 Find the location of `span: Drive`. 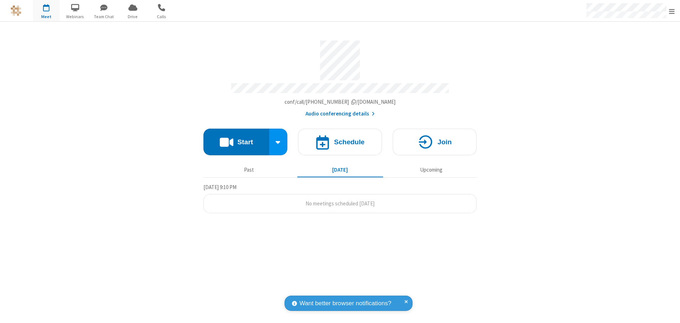

span: Drive is located at coordinates (133, 17).